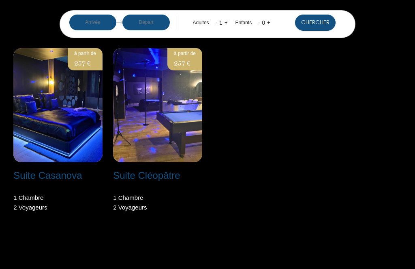  I want to click on button: Chercher, so click(315, 23).